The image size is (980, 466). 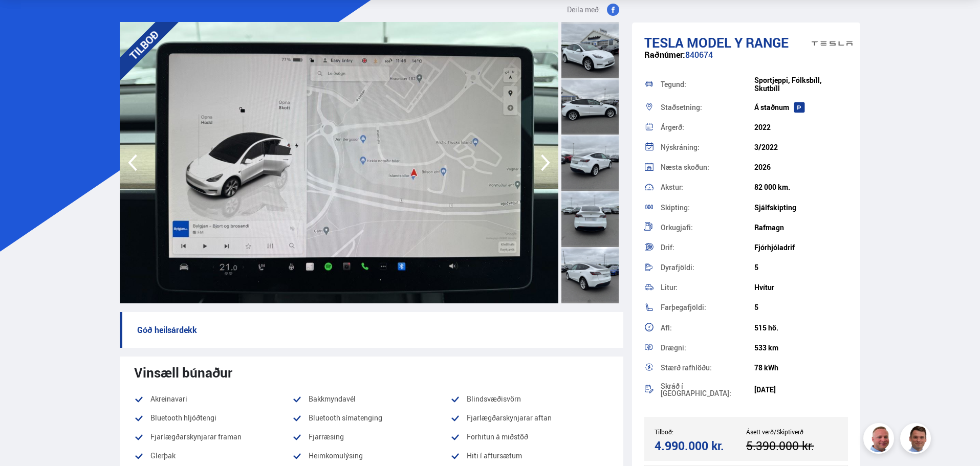 What do you see at coordinates (708, 187) in the screenshot?
I see `div: Akstur:` at bounding box center [708, 187].